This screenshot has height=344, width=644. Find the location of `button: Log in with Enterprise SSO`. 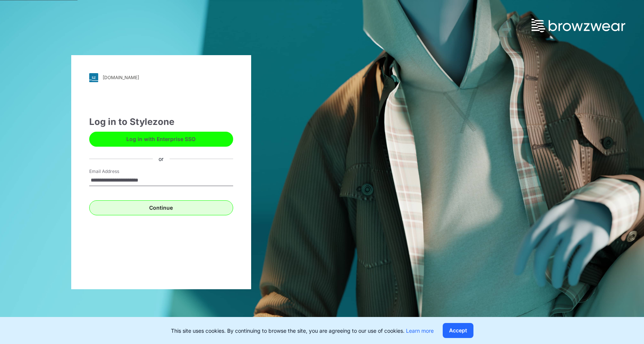

button: Log in with Enterprise SSO is located at coordinates (161, 139).